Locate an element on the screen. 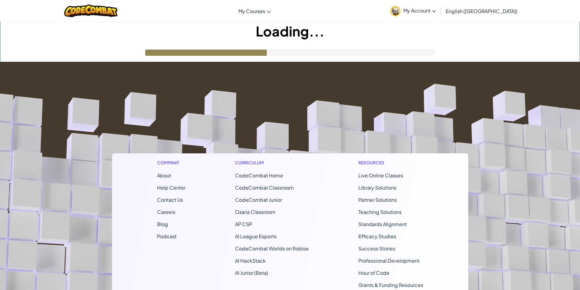 This screenshot has height=290, width=580. a: Hour of Code is located at coordinates (374, 273).